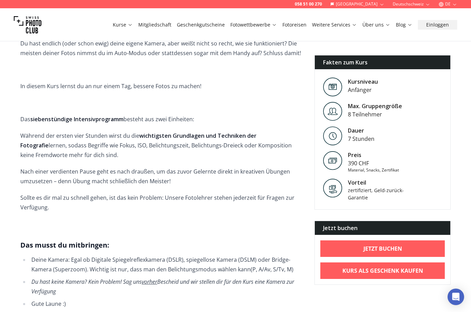 The image size is (471, 312). What do you see at coordinates (375, 106) in the screenshot?
I see `div: Max. Gruppengröße` at bounding box center [375, 106].